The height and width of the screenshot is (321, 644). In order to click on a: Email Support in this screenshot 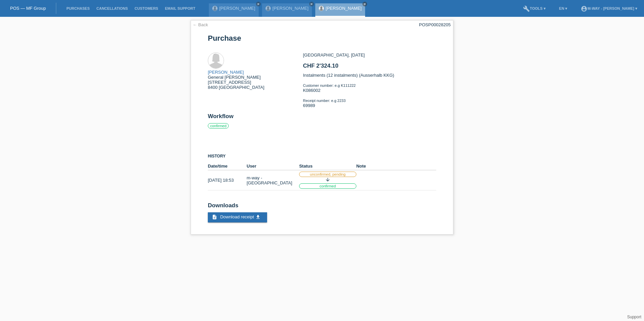, I will do `click(180, 9)`.